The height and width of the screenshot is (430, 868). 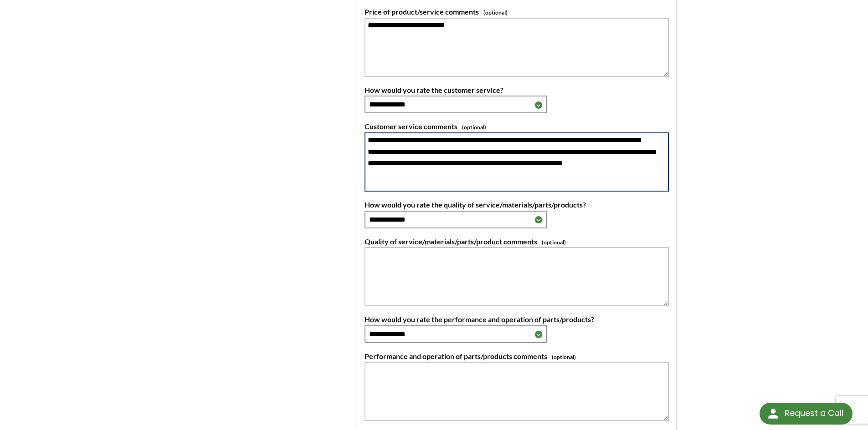 I want to click on label: Performance and operation of parts/products comments, so click(x=516, y=356).